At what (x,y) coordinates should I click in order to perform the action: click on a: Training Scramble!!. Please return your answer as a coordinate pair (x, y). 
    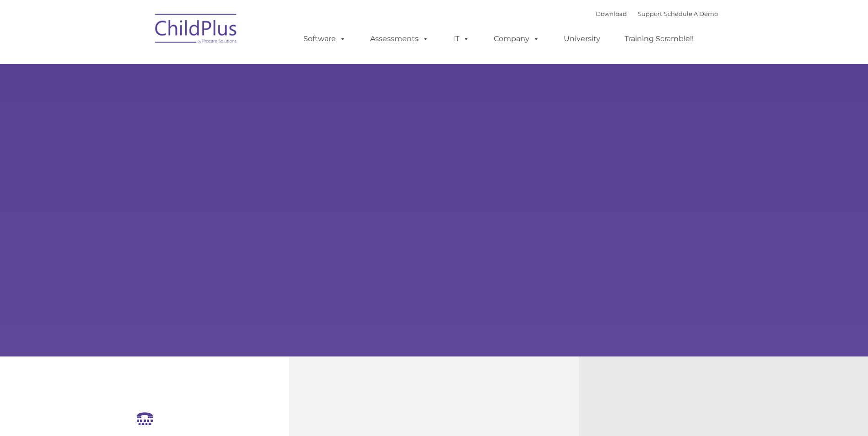
    Looking at the image, I should click on (659, 39).